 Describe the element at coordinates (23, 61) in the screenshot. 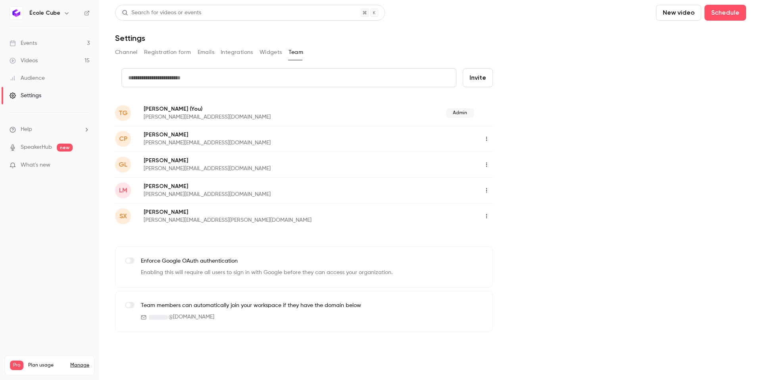

I see `div: Videos` at that location.